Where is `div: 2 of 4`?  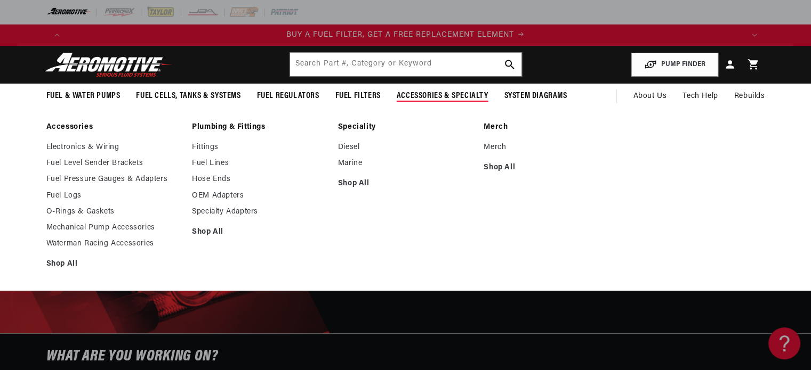
div: 2 of 4 is located at coordinates (406, 35).